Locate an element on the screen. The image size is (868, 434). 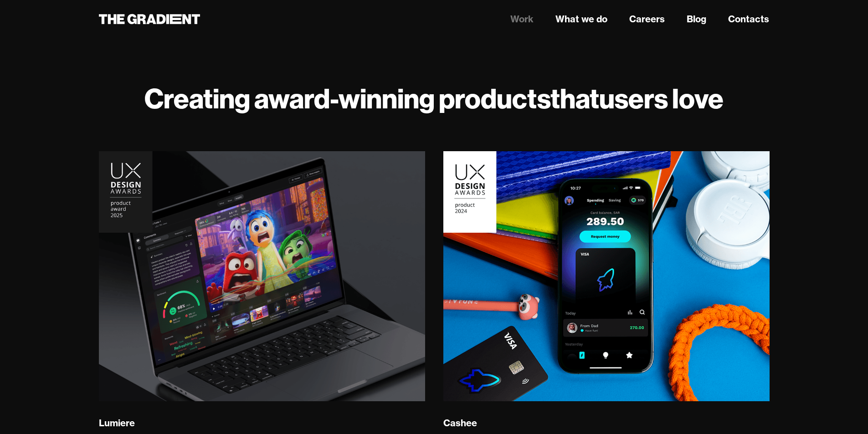
strong: that is located at coordinates (574, 99).